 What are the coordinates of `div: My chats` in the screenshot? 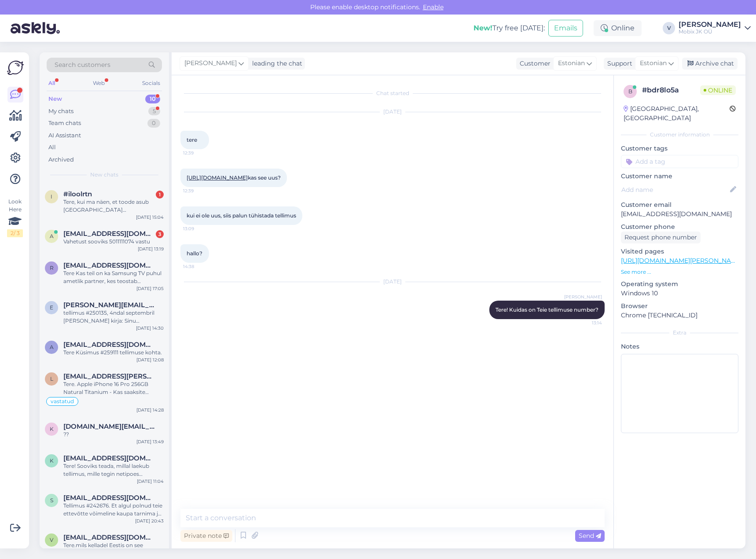 It's located at (61, 111).